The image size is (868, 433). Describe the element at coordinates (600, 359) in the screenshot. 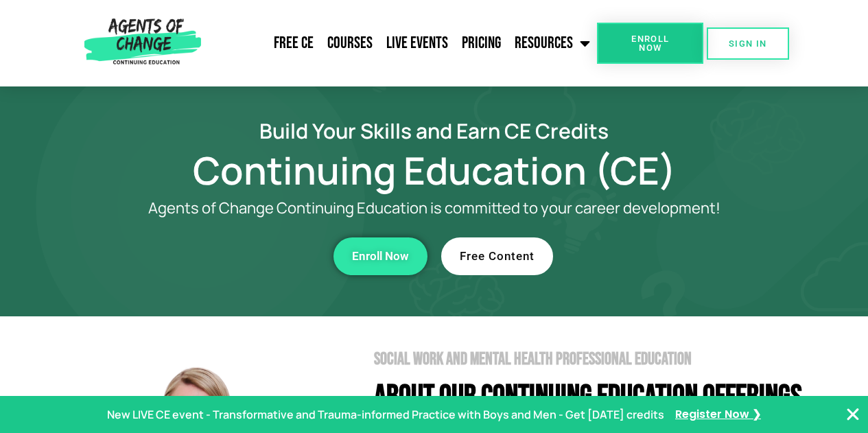

I see `h2: Social Work and Mental Health Professional Education` at that location.